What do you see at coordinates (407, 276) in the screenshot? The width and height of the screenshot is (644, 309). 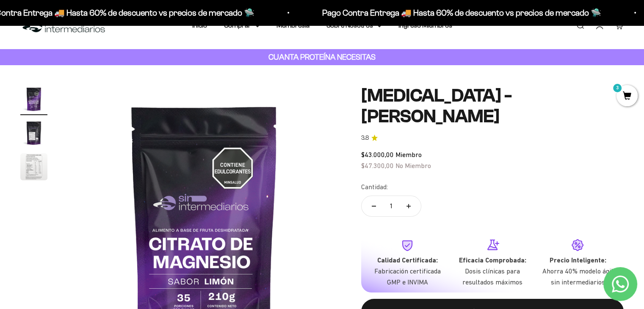 I see `p: Fabricación certificada GMP e INVIMA` at bounding box center [407, 276].